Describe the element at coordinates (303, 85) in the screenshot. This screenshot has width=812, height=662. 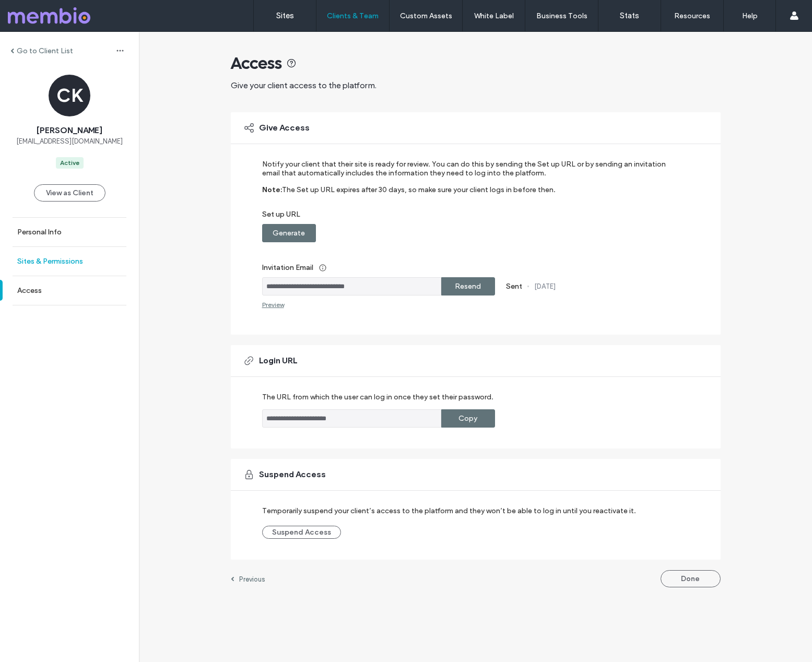
I see `span: Give your client access to the platform.` at that location.